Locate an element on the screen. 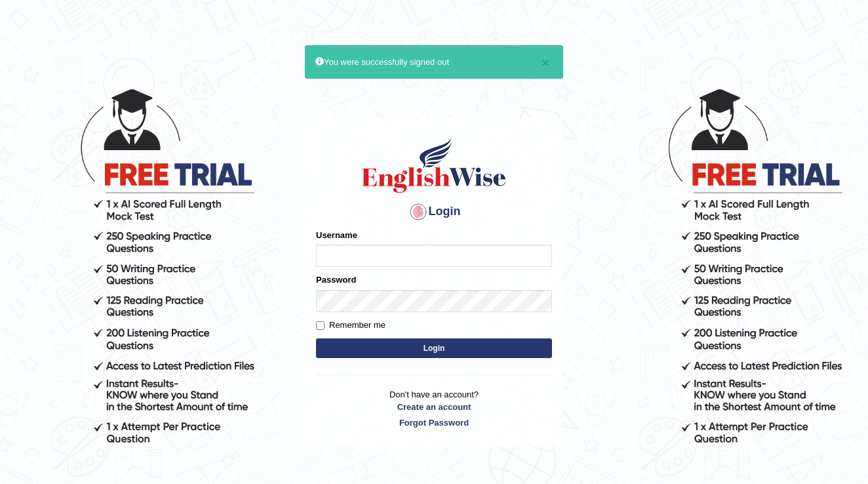  a: Create an account is located at coordinates (434, 406).